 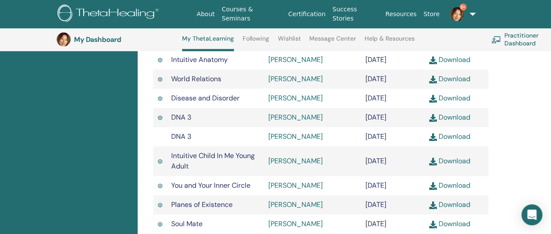 What do you see at coordinates (390, 42) in the screenshot?
I see `a: Help & Resources` at bounding box center [390, 42].